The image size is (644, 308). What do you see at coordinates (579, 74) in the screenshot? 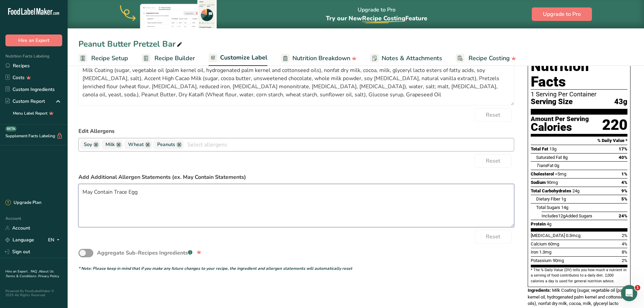
I see `h1: Nutrition Facts` at bounding box center [579, 74].